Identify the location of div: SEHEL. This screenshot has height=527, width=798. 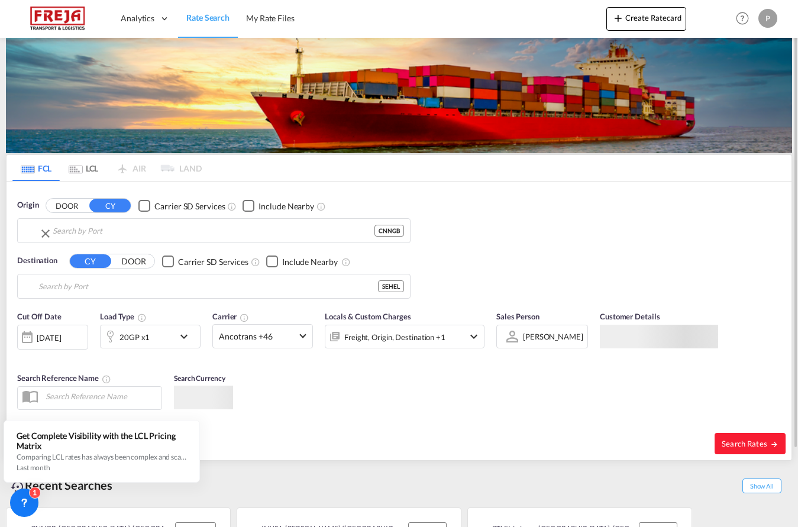
(391, 286).